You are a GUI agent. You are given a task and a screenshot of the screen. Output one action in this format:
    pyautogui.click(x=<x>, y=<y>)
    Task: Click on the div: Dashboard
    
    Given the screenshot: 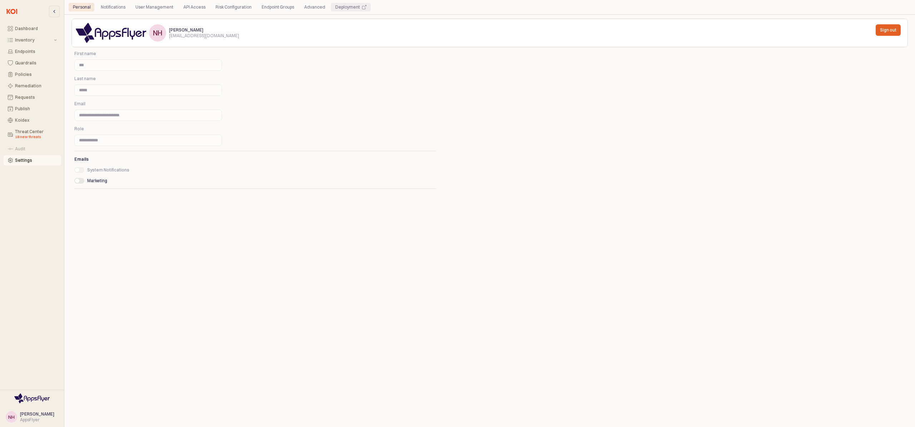 What is the action you would take?
    pyautogui.click(x=36, y=29)
    